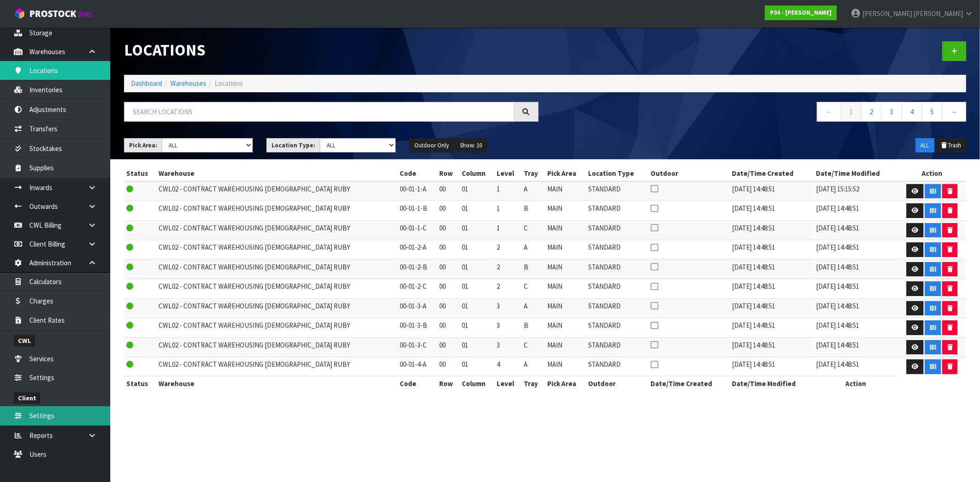 This screenshot has width=980, height=482. What do you see at coordinates (27, 398) in the screenshot?
I see `span: Client` at bounding box center [27, 398].